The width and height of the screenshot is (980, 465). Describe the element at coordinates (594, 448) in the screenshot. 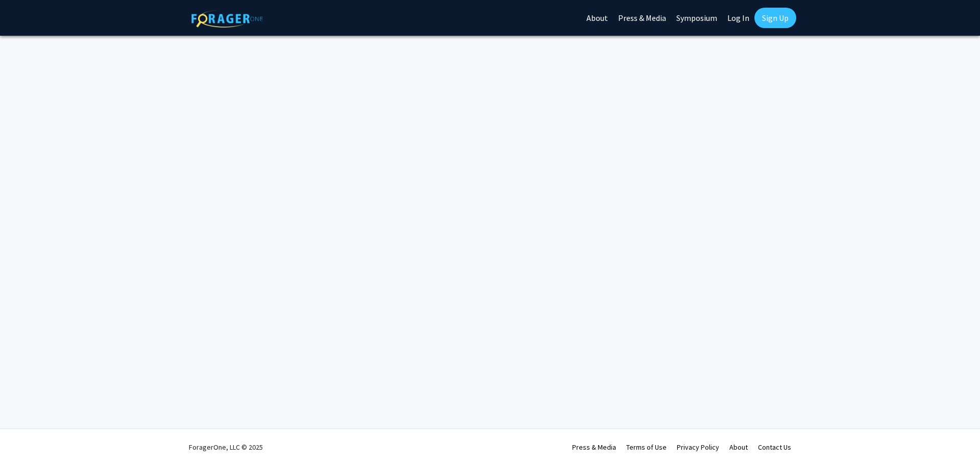

I see `a: Press & Media` at that location.